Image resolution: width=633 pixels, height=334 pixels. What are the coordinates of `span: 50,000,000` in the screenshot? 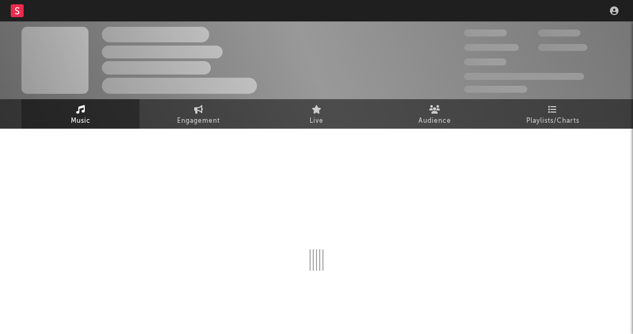 It's located at (492, 47).